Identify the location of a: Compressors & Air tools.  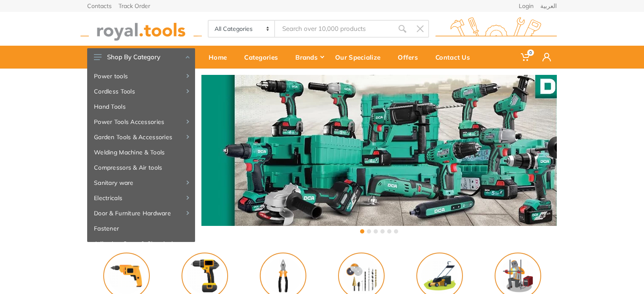
(141, 167).